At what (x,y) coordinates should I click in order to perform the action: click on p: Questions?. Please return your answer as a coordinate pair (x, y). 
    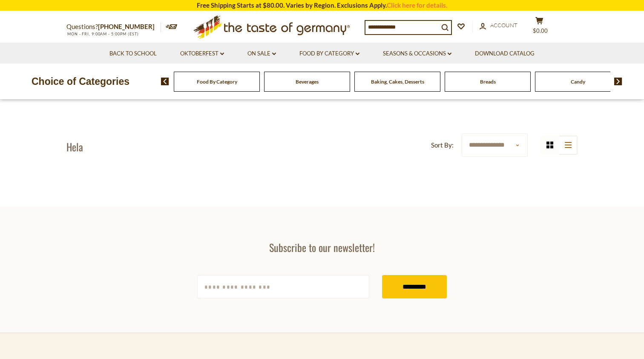
    Looking at the image, I should click on (114, 27).